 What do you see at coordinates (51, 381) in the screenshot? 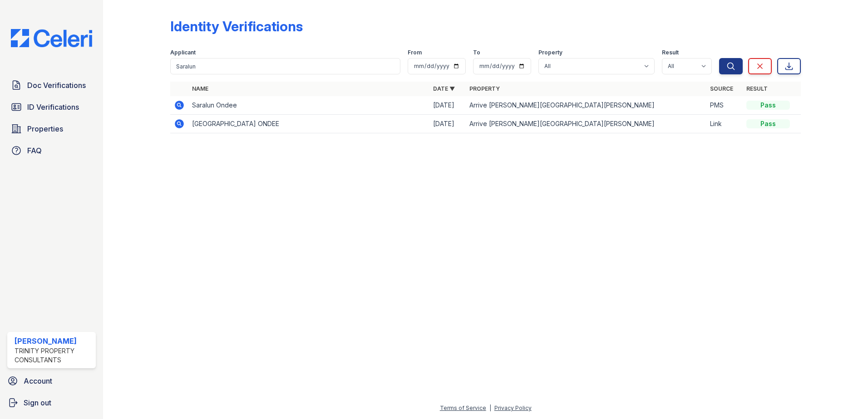
I see `a: Account` at bounding box center [51, 381].